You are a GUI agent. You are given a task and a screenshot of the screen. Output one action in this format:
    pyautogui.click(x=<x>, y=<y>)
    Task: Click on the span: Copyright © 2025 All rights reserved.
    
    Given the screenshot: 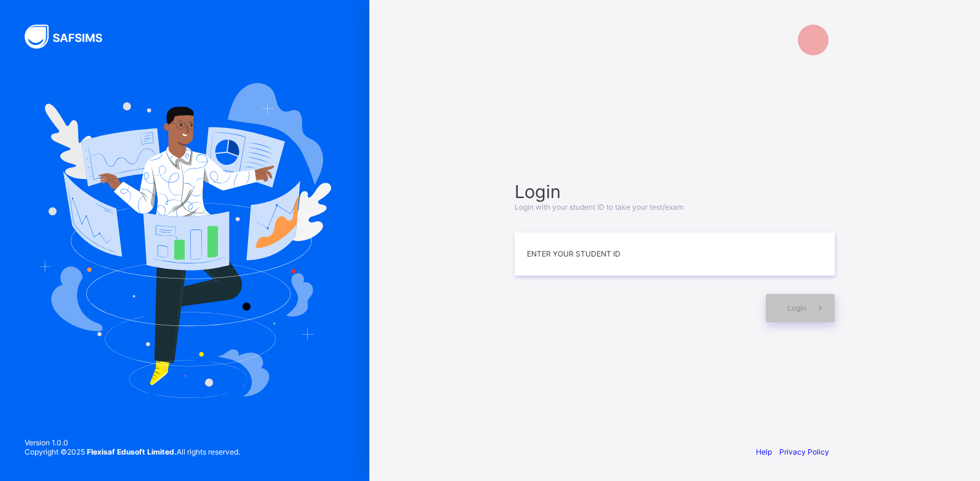 What is the action you would take?
    pyautogui.click(x=133, y=452)
    